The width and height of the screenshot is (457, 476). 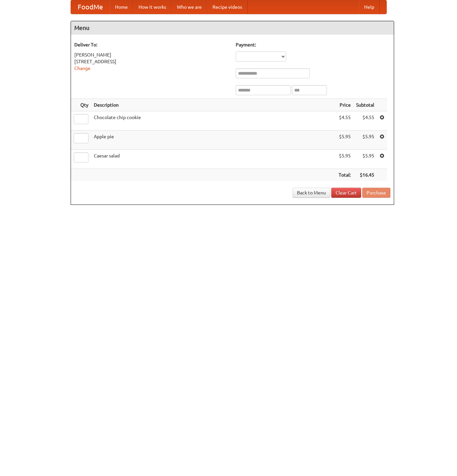 I want to click on a: How it works, so click(x=152, y=7).